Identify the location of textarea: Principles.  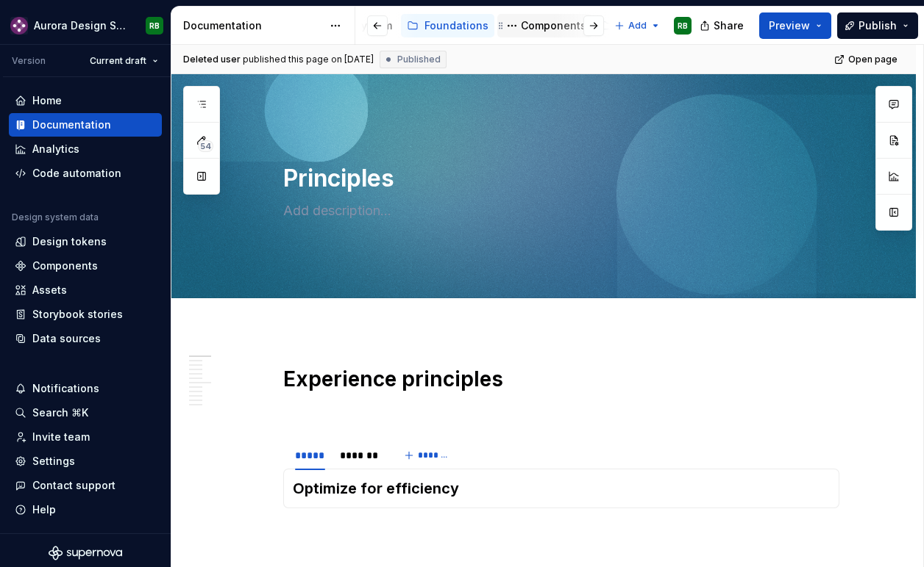
(558, 179).